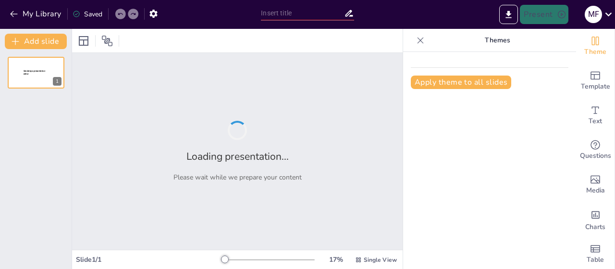  I want to click on div: Add text boxes, so click(595, 115).